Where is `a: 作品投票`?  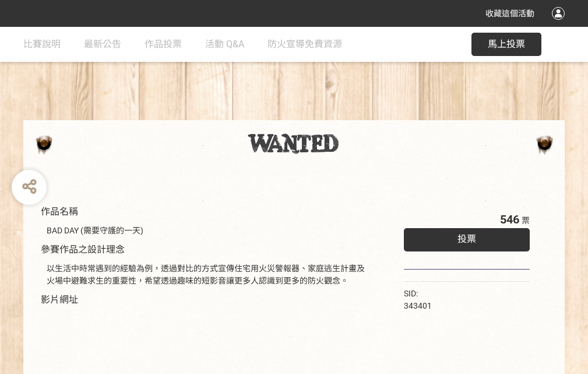
a: 作品投票 is located at coordinates (163, 44).